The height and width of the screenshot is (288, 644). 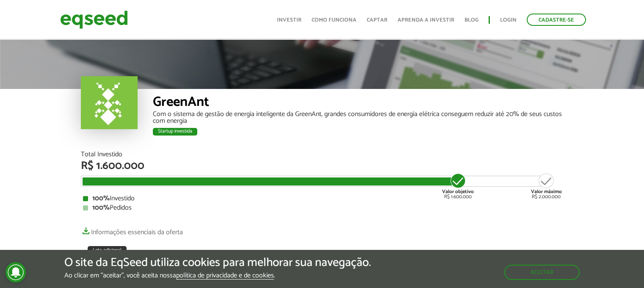 I want to click on a: Informações essenciais da oferta, so click(x=131, y=230).